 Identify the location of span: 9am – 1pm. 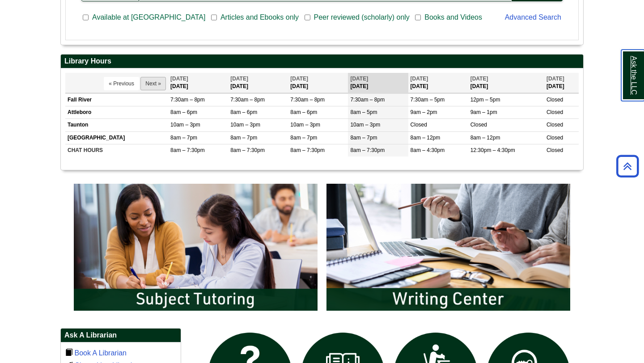
(484, 112).